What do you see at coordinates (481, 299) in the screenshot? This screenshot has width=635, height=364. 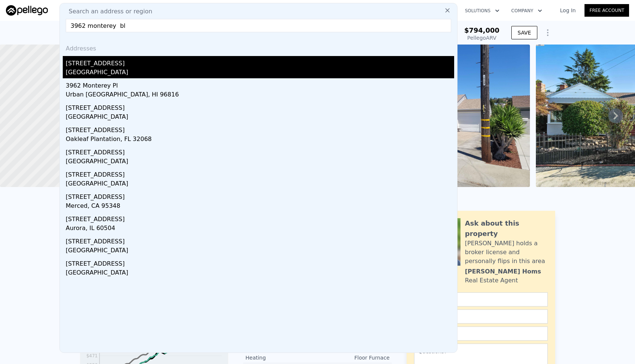 I see `input: Name` at bounding box center [481, 299].